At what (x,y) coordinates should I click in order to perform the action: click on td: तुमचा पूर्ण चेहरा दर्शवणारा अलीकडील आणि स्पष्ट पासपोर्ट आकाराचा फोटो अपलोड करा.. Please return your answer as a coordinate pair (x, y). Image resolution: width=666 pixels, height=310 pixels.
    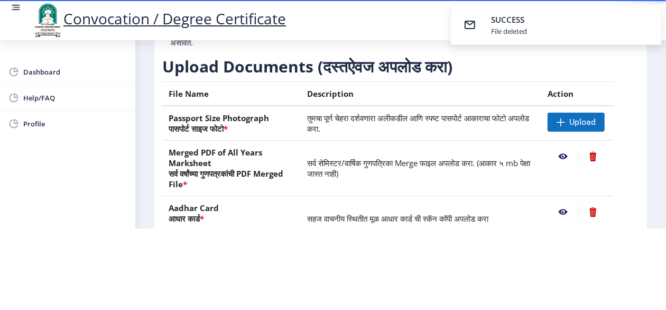
    Looking at the image, I should click on (421, 123).